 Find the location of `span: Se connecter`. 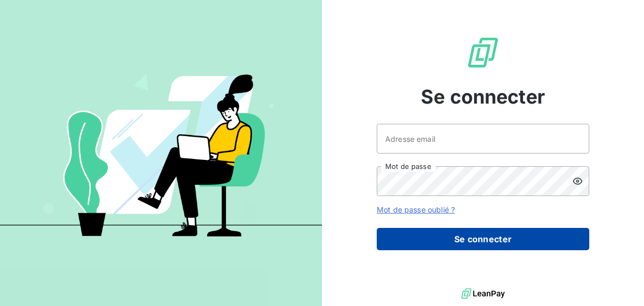

span: Se connecter is located at coordinates (483, 97).